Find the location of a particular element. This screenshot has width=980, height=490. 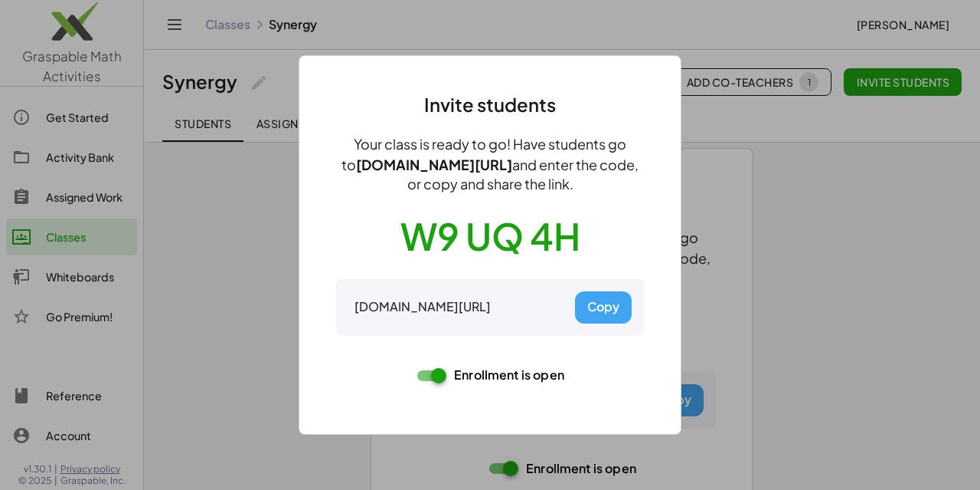

div: Invite students is located at coordinates (490, 104).